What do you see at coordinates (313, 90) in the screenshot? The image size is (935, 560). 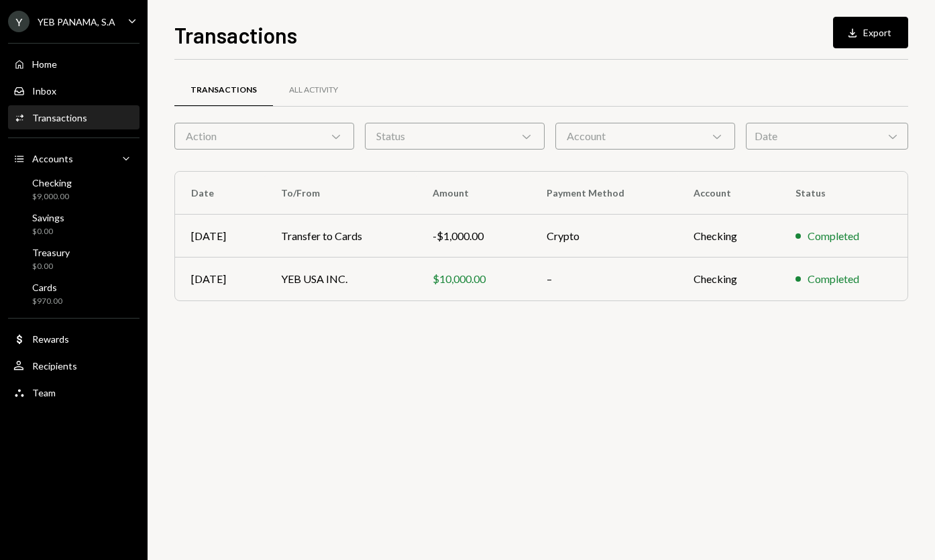 I see `div: All Activity` at bounding box center [313, 90].